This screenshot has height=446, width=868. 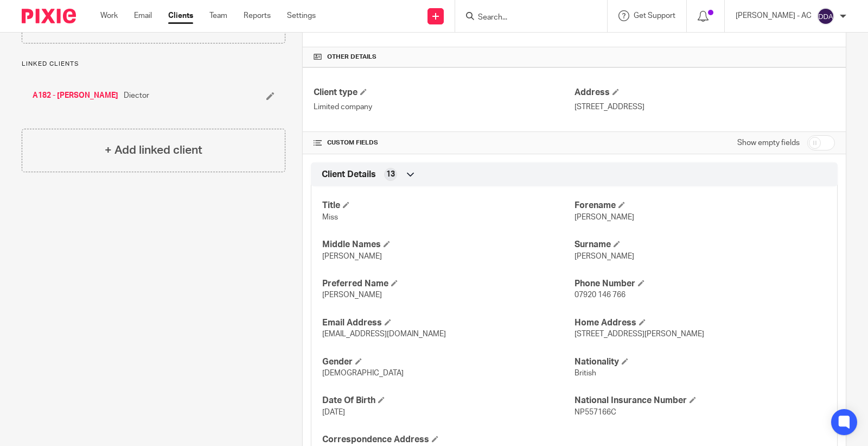 I want to click on a: Email, so click(x=142, y=16).